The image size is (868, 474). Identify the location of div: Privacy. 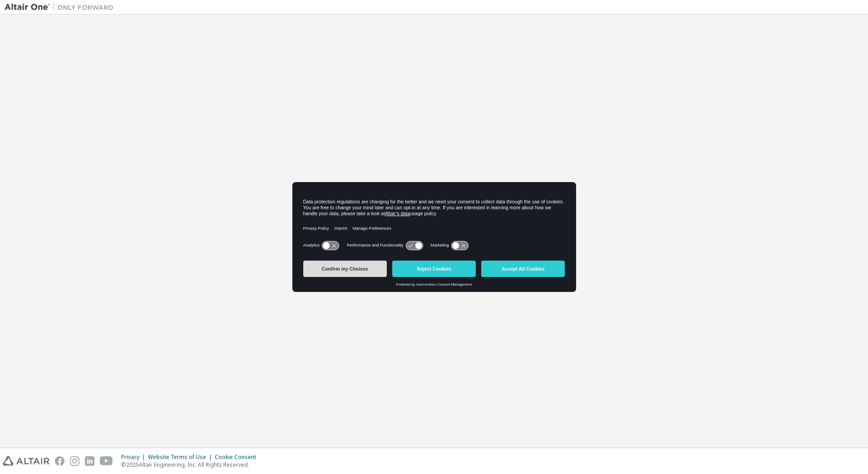
(134, 457).